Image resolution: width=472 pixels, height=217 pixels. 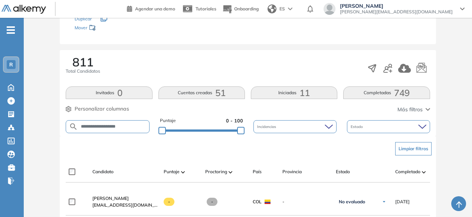 I want to click on img: SEARCH_ALT, so click(x=73, y=126).